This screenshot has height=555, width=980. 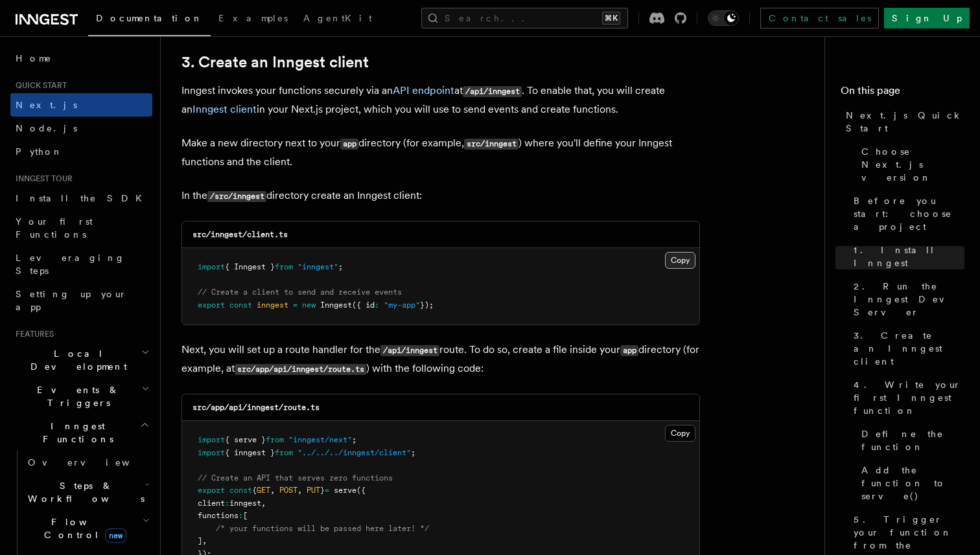 I want to click on span: Install the SDK, so click(x=82, y=198).